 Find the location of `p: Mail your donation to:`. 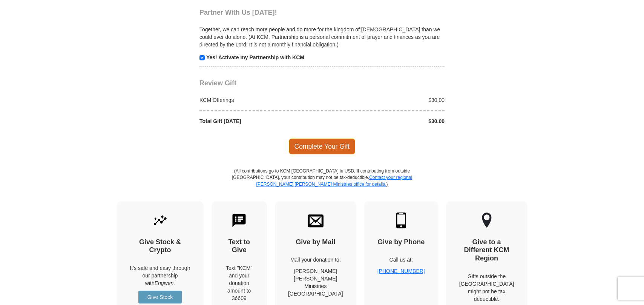

p: Mail your donation to: is located at coordinates (316, 259).